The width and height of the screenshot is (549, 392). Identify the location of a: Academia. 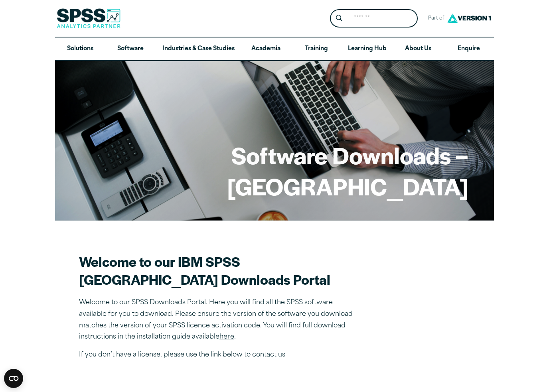
(266, 49).